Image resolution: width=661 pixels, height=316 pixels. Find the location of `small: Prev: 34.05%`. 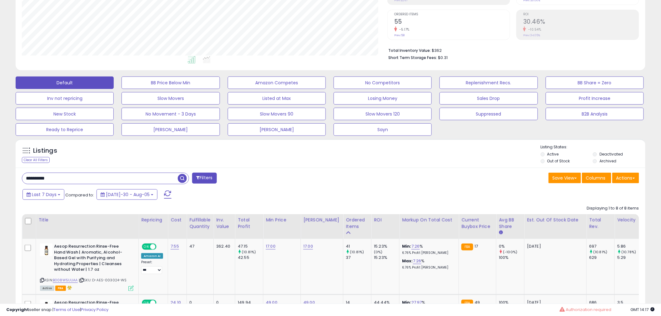

small: Prev: 34.05% is located at coordinates (531, 35).